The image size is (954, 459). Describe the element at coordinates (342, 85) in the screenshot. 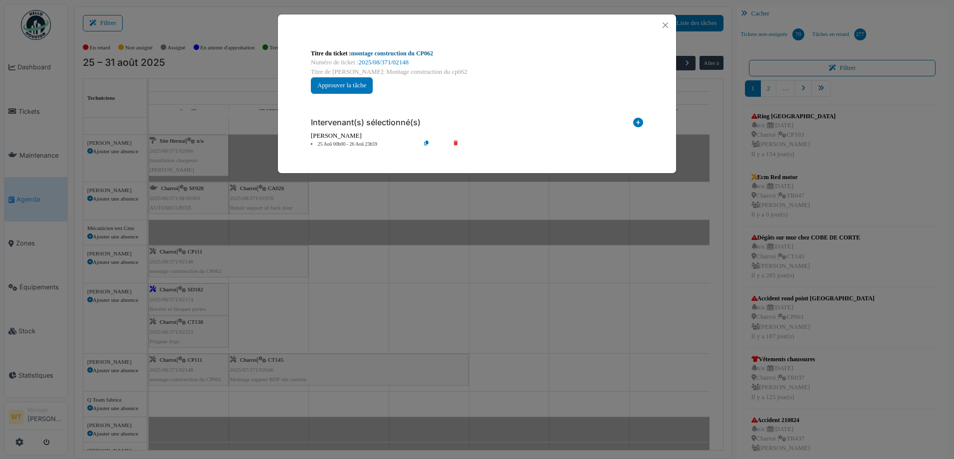

I see `button: Approuver la tâche` at that location.